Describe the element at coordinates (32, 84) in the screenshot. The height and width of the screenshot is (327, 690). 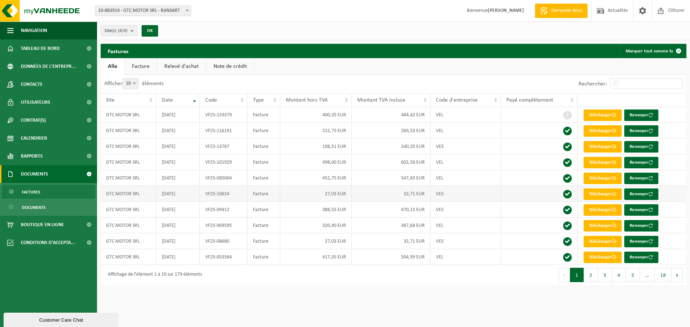
I see `span: Contacts` at that location.